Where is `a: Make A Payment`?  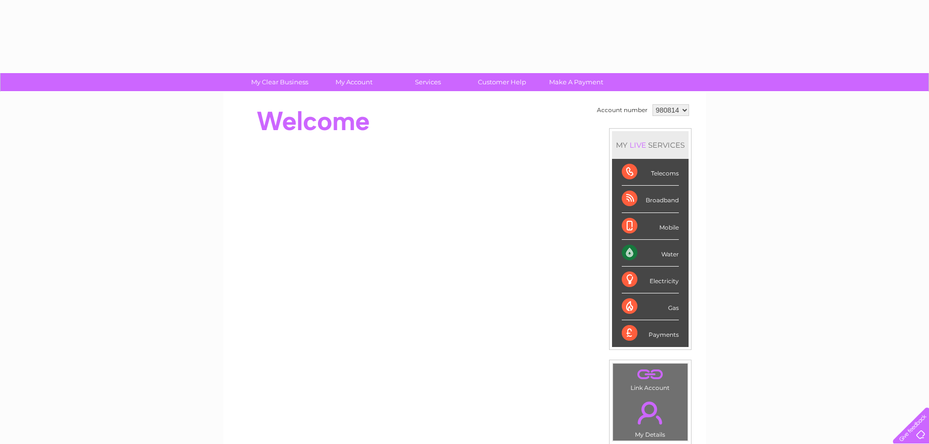
a: Make A Payment is located at coordinates (576, 82).